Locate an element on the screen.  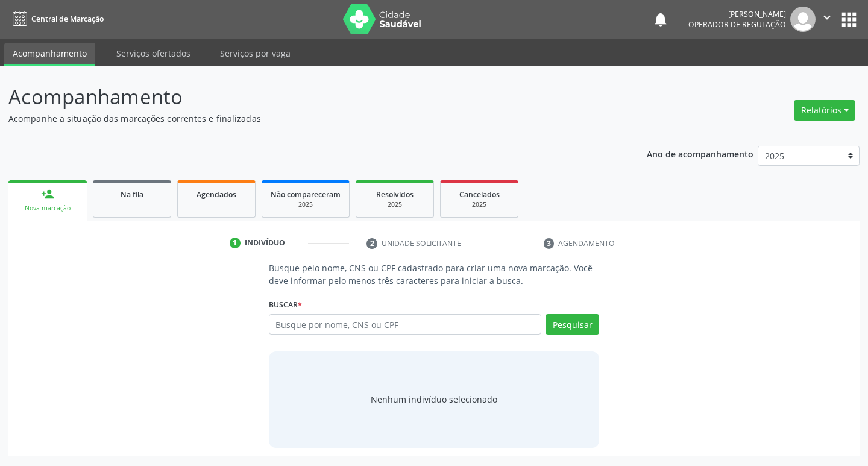
p: Busque pelo nome, CNS ou CPF cadastrado para criar uma nova marcação. Você deve informar pelo men... is located at coordinates (434, 275).